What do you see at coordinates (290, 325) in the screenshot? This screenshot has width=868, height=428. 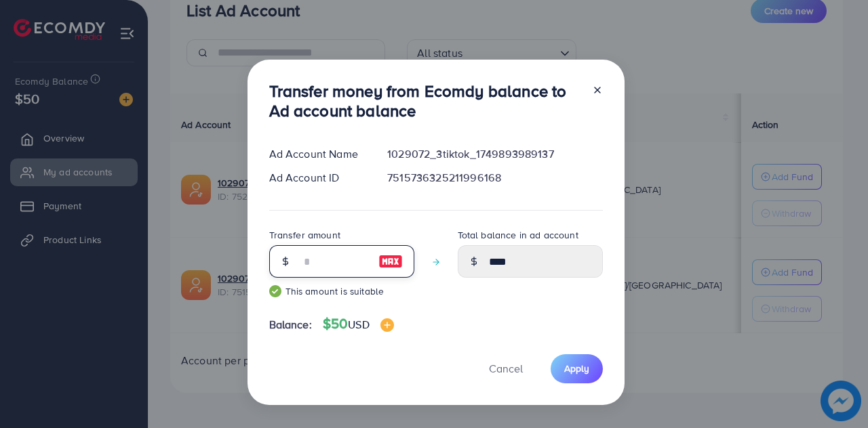 I see `span: Balance:` at bounding box center [290, 325].